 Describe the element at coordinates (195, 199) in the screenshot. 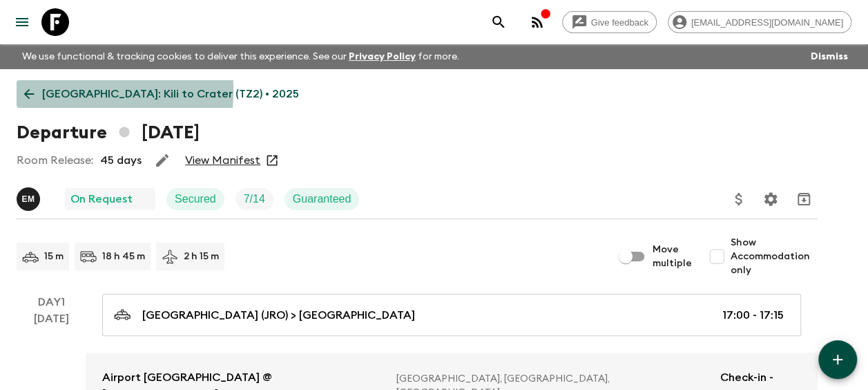

I see `div: Secured` at that location.